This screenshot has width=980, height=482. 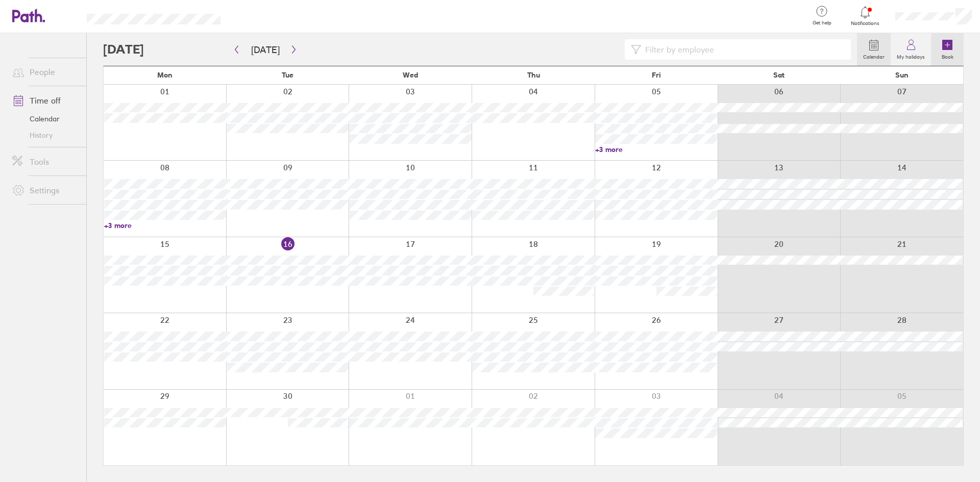 I want to click on a: Notifications, so click(x=865, y=16).